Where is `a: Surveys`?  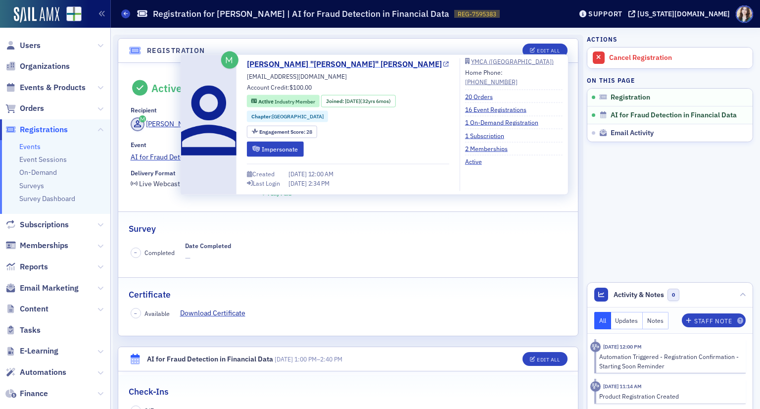 a: Surveys is located at coordinates (32, 185).